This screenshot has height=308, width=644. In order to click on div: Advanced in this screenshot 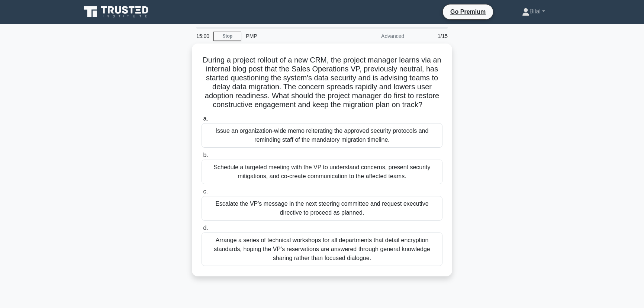, I will do `click(376, 36)`.